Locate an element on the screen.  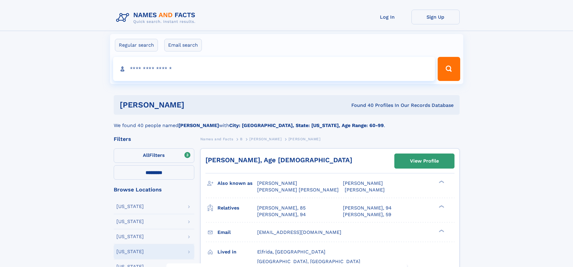
h3: Also known as is located at coordinates (237, 183).